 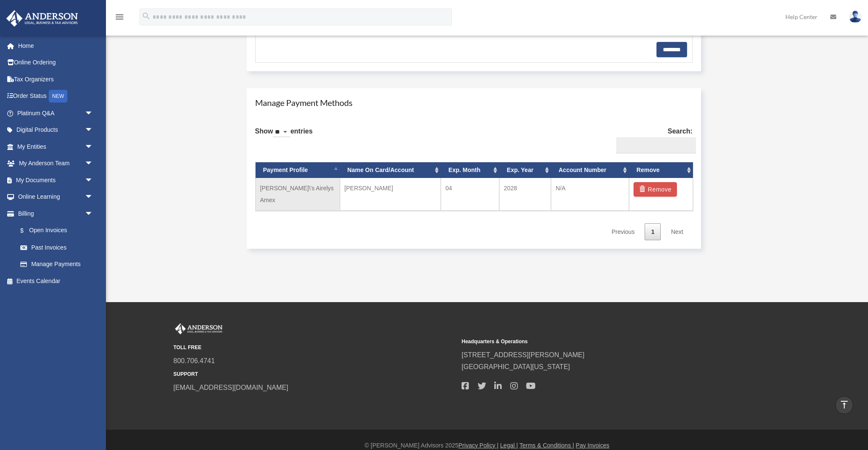 I want to click on div: NEW, so click(x=58, y=96).